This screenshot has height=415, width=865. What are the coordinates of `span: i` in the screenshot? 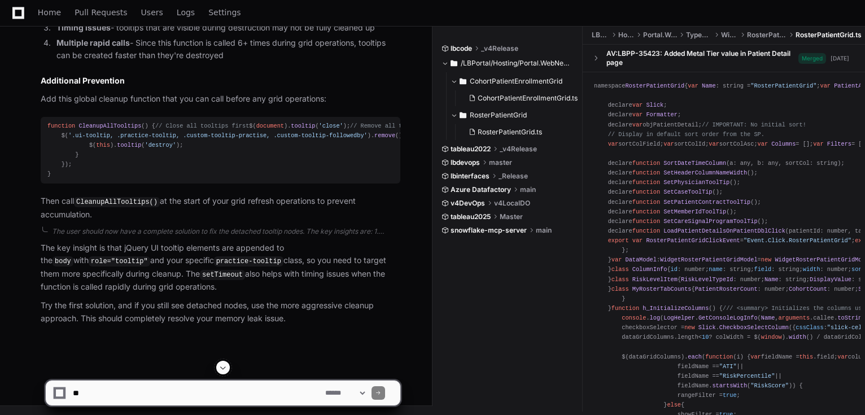 It's located at (739, 356).